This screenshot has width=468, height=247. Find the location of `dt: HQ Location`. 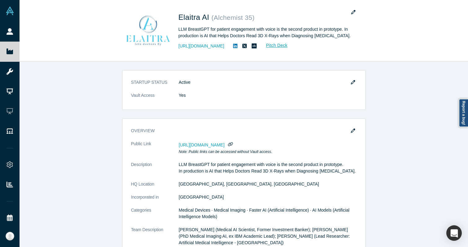

dt: HQ Location is located at coordinates (155, 187).